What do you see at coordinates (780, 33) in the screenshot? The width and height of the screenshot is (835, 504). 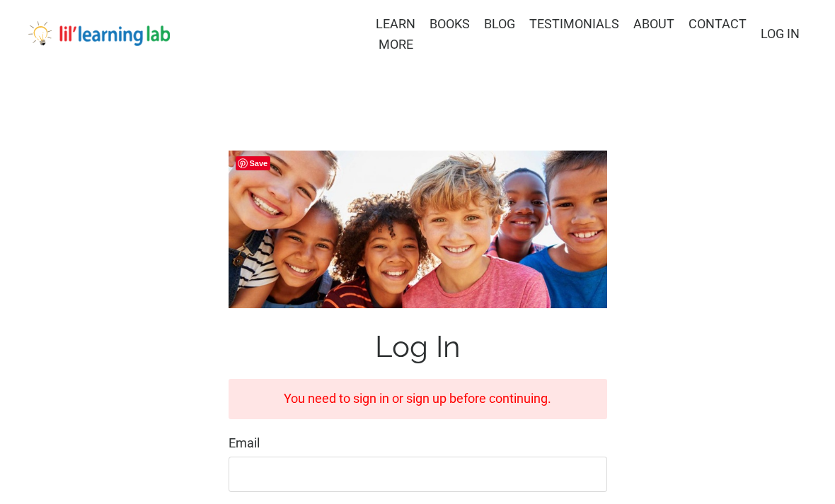 I see `a: LOG IN` at bounding box center [780, 33].